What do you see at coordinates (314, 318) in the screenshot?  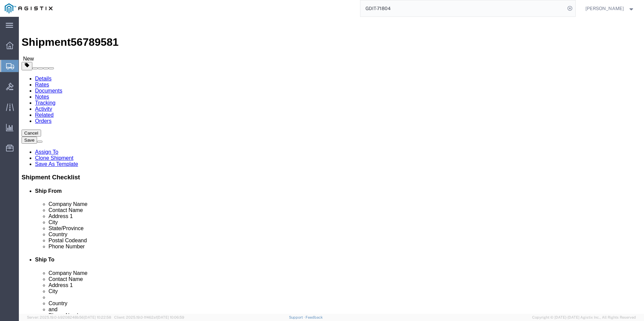 I see `a: Feedback` at bounding box center [314, 318].